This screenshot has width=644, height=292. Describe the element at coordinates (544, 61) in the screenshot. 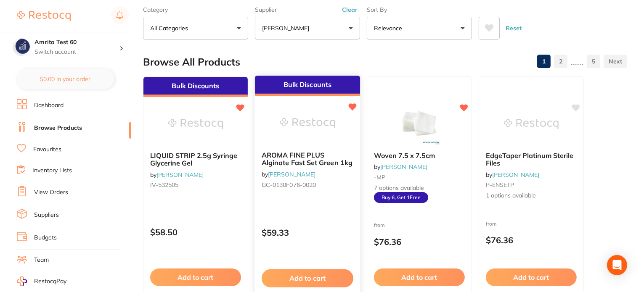

I see `a: 1` at that location.